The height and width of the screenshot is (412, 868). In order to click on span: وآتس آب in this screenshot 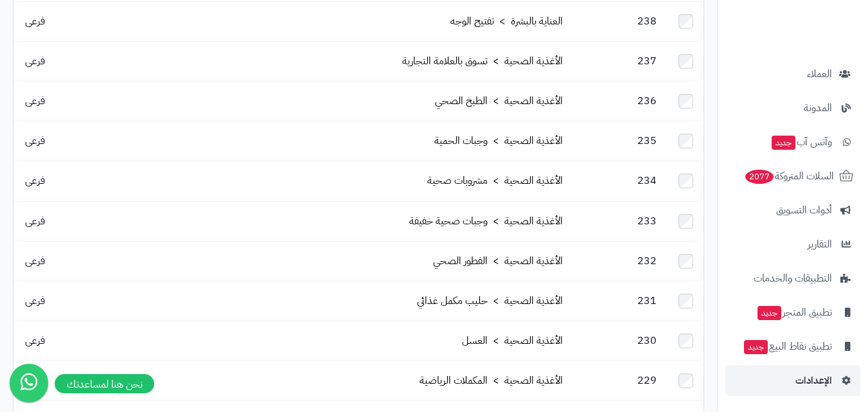, I will do `click(802, 142)`.